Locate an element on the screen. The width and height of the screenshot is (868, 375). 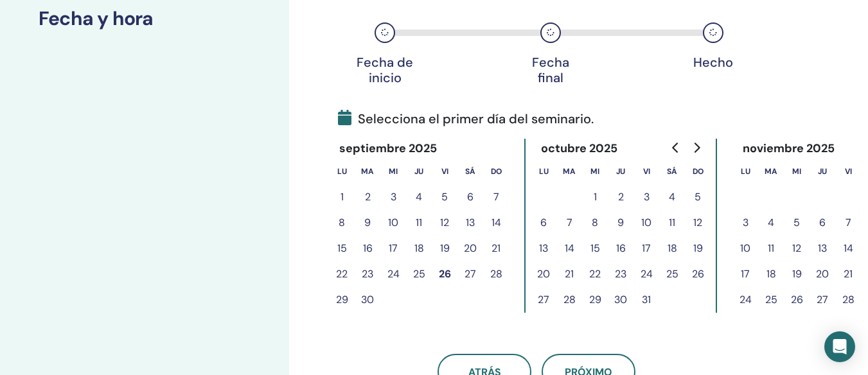
div: Hecho is located at coordinates (713, 62).